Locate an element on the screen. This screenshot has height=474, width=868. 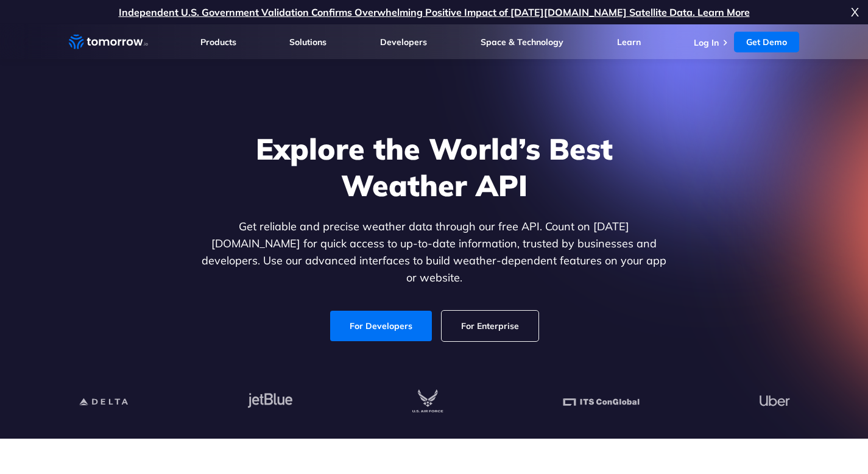
a: Get Demo is located at coordinates (766, 42).